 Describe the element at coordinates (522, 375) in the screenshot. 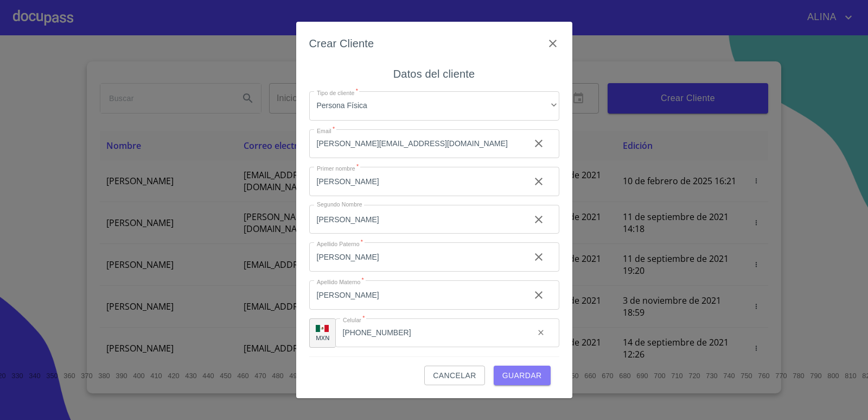

I see `span: Guardar` at that location.